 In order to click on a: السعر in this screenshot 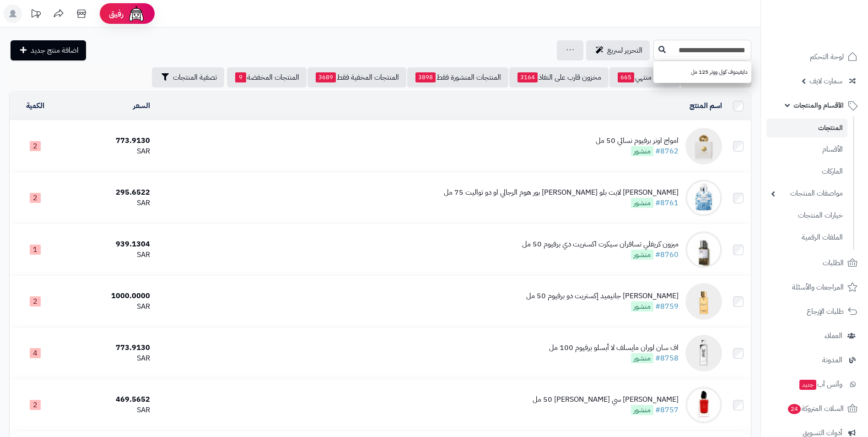, I will do `click(142, 105)`.